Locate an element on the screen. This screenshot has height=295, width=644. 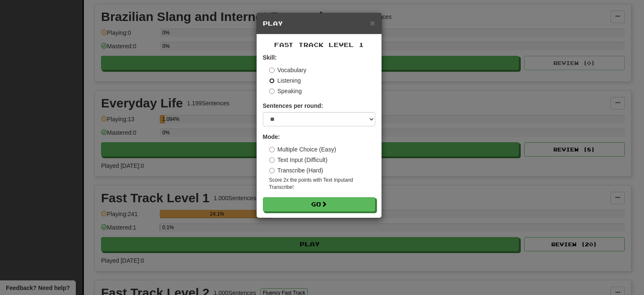
button: Go is located at coordinates (319, 204).